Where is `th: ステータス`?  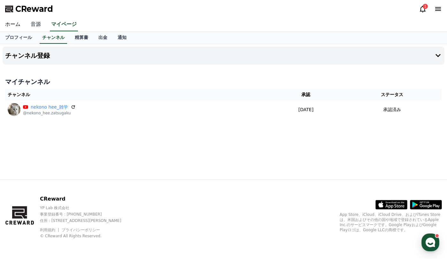
th: ステータス is located at coordinates (392, 95).